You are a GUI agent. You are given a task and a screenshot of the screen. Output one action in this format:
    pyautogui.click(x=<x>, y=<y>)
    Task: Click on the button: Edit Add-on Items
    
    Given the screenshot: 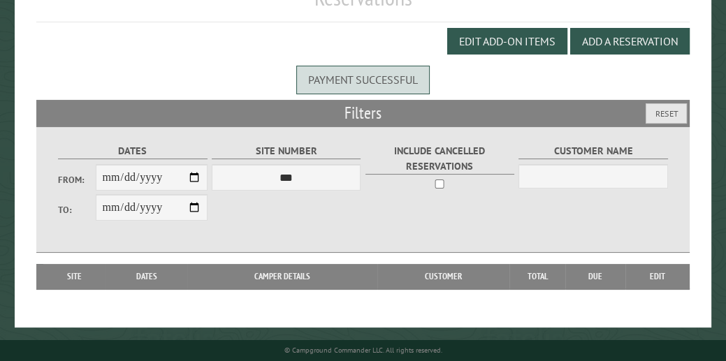 What is the action you would take?
    pyautogui.click(x=507, y=41)
    